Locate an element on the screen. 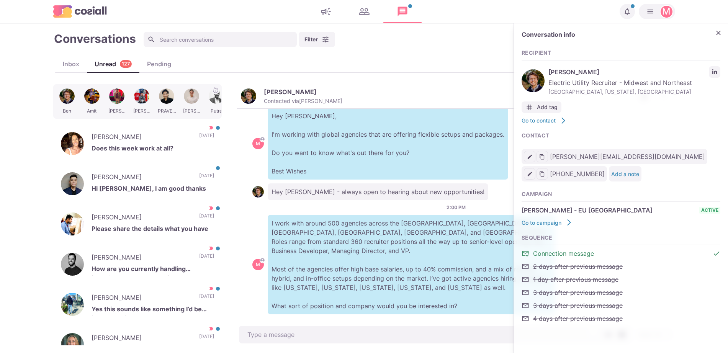 The height and width of the screenshot is (353, 728). p: Please share the details what you have is located at coordinates (153, 230).